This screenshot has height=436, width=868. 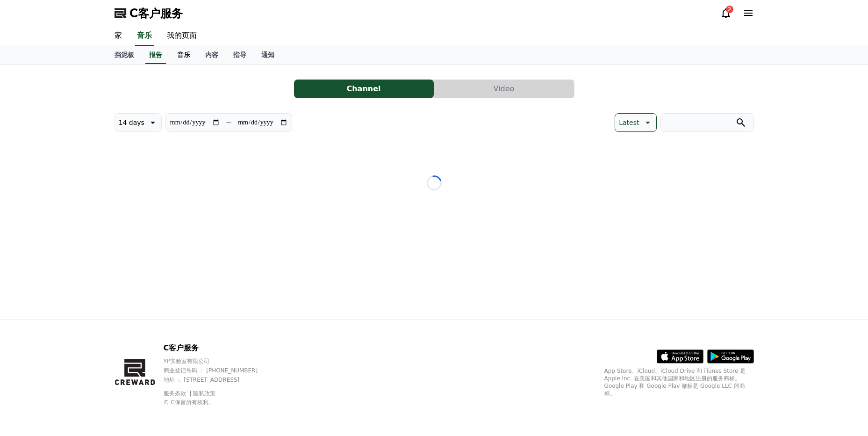 I want to click on a: 内容, so click(x=212, y=55).